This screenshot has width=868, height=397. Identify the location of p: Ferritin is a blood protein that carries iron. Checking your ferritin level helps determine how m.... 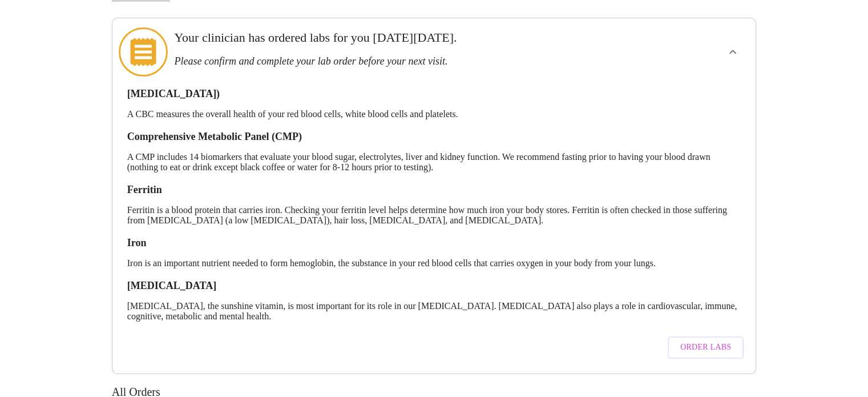
(434, 215).